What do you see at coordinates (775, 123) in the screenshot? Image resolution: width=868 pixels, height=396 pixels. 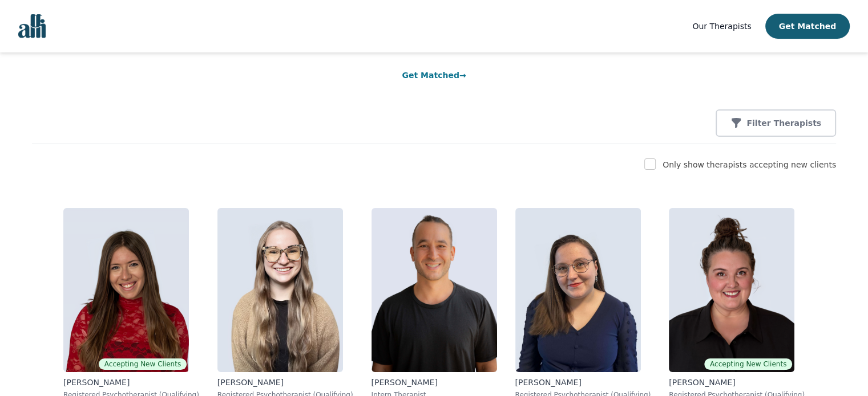 I see `button: Filter Therapists` at bounding box center [775, 123].